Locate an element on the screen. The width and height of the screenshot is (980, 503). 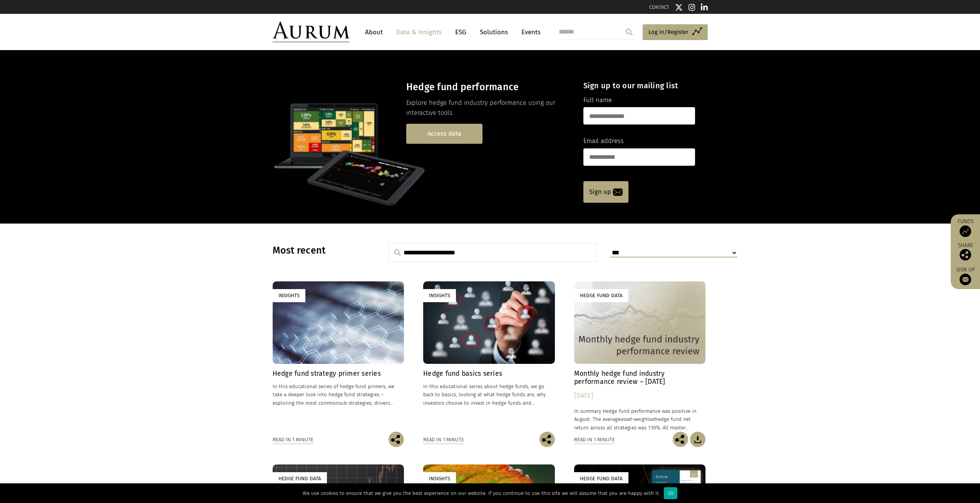
h4: Sign up to our mailing list is located at coordinates (639, 85).